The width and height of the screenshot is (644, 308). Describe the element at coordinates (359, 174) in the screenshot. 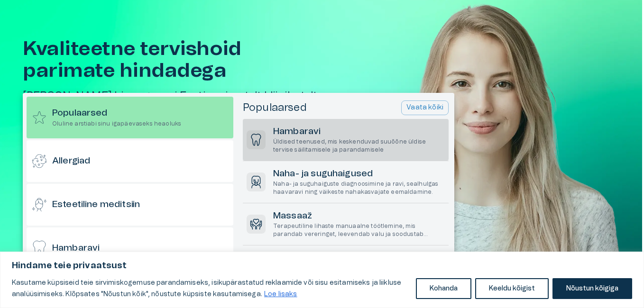

I see `h6: Naha- ja suguhaigused` at that location.